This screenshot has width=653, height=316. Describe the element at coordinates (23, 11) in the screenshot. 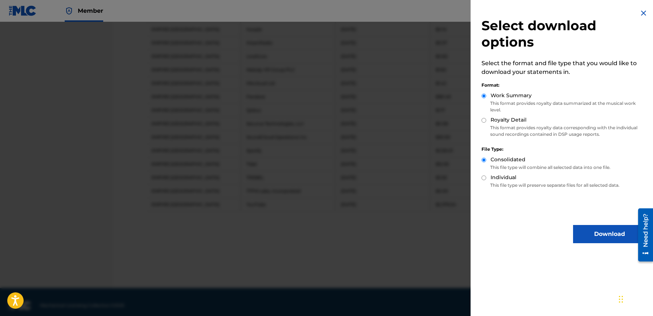

I see `img: MLC Logo` at that location.